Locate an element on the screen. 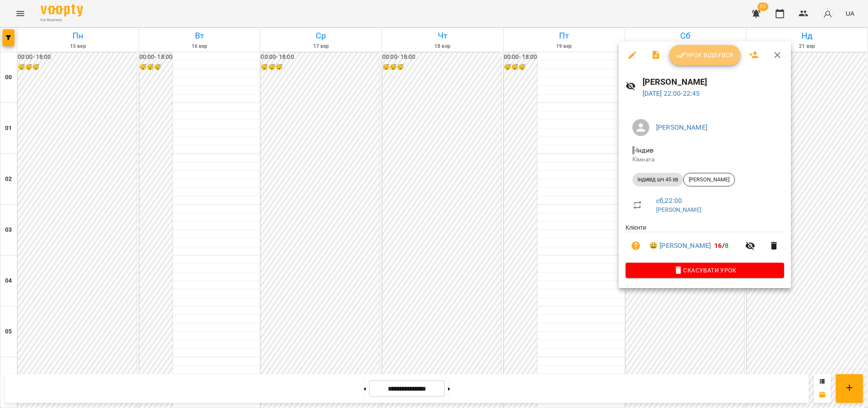  button: Скасувати Урок is located at coordinates (705, 270).